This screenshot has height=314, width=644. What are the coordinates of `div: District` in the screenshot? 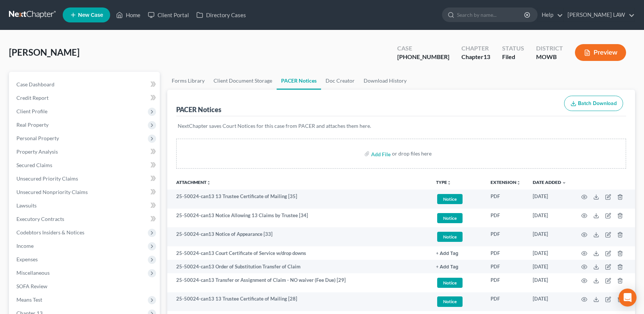 It's located at (550, 48).